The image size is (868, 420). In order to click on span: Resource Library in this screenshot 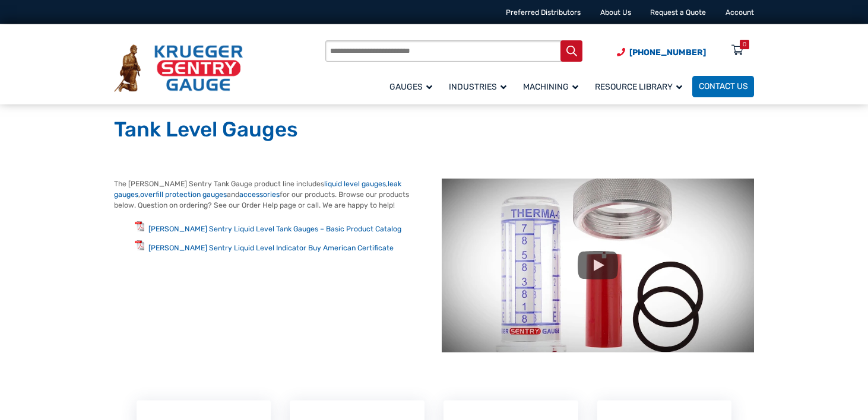, I will do `click(639, 87)`.